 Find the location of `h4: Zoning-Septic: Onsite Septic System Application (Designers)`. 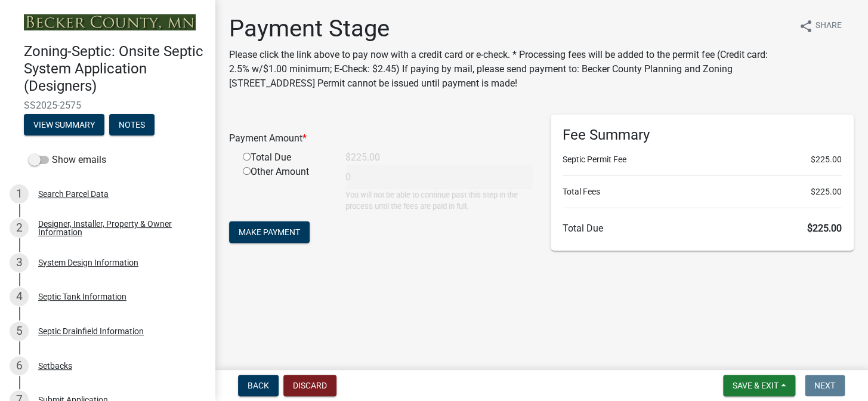

h4: Zoning-Septic: Onsite Septic System Application (Designers) is located at coordinates (115, 68).